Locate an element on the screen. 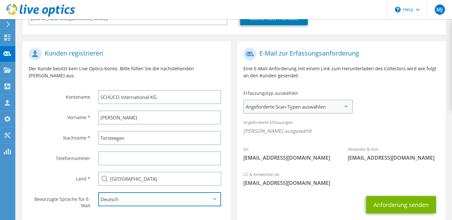 The width and height of the screenshot is (452, 220). span: MJ is located at coordinates (440, 10).